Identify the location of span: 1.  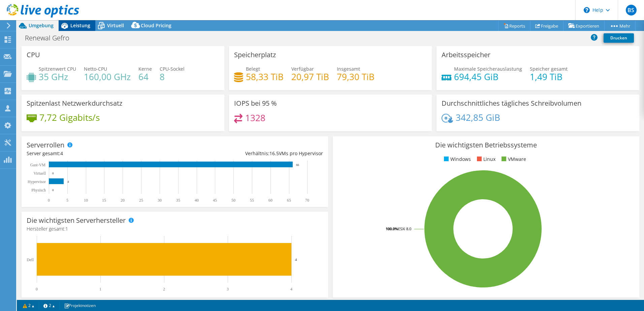
(67, 229).